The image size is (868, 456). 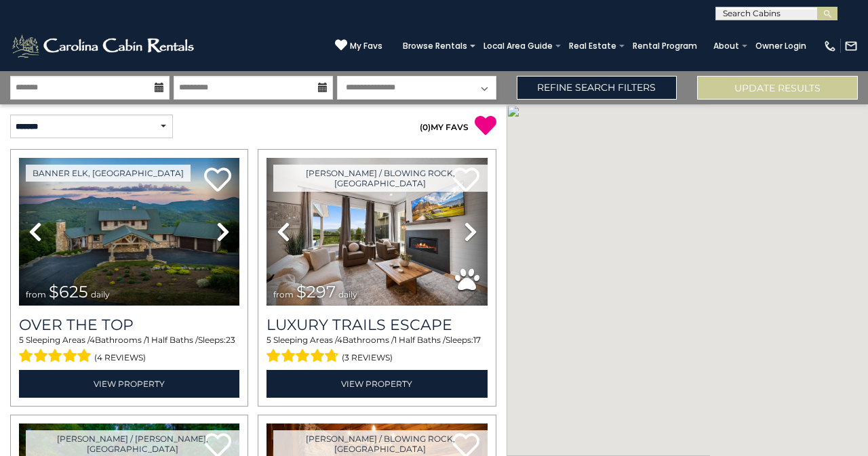 I want to click on span: My Favs, so click(x=366, y=46).